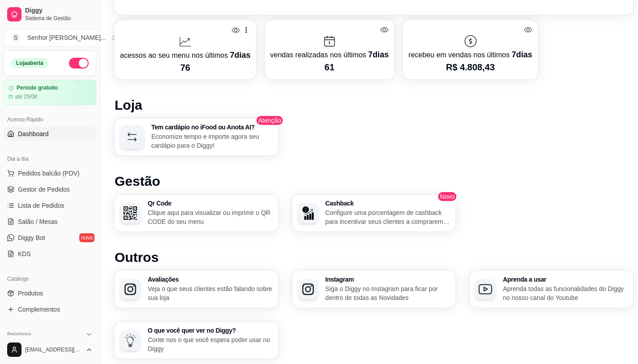  Describe the element at coordinates (26, 96) in the screenshot. I see `article: até 25/08` at that location.